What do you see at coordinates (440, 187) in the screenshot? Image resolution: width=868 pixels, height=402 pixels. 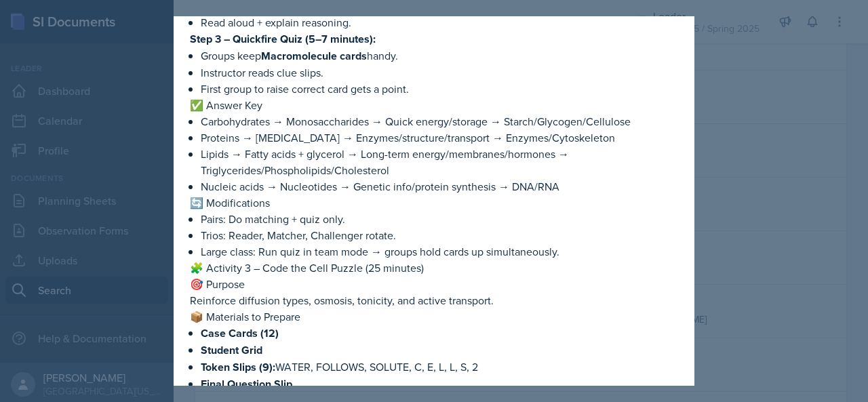 I see `p: Nucleic acids → Nucleotides → Genetic info/protein synthesis → DNA/RNA` at bounding box center [440, 187].